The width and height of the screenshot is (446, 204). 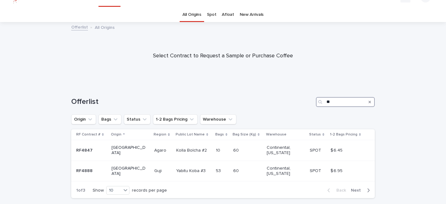 I want to click on p: Select Contract to Request a Sample or Purchase Coffee, so click(x=223, y=56).